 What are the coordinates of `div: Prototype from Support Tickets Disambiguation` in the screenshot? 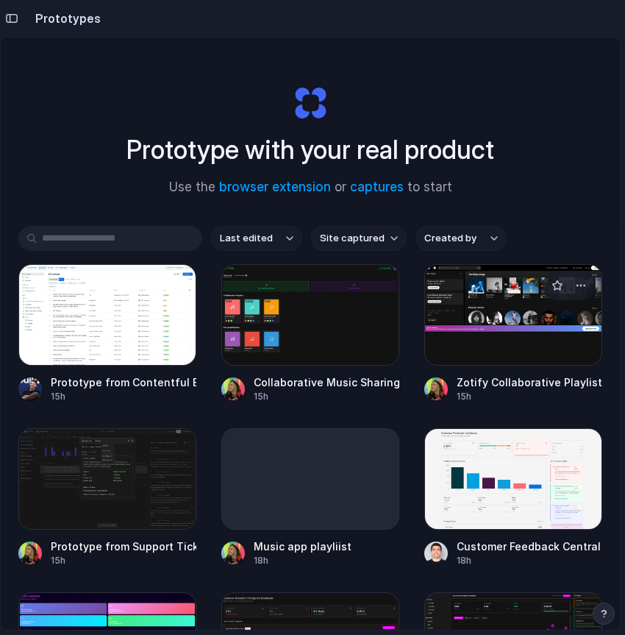 It's located at (124, 546).